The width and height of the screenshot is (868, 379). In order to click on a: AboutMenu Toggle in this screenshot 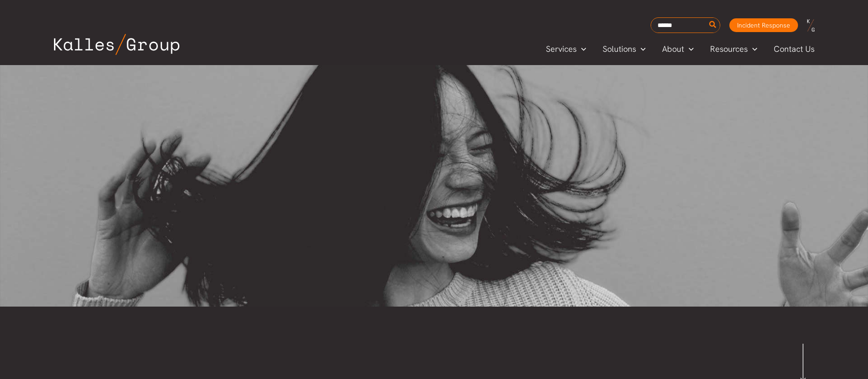, I will do `click(678, 49)`.